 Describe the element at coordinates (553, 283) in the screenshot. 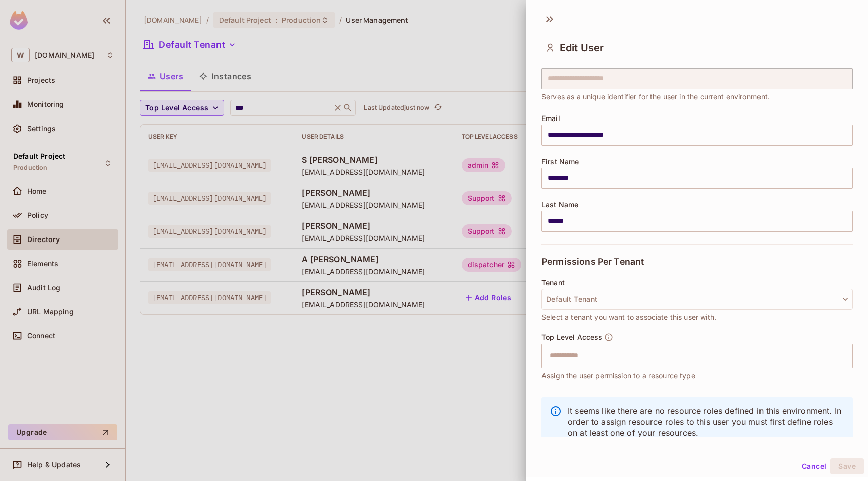

I see `span: Tenant` at that location.